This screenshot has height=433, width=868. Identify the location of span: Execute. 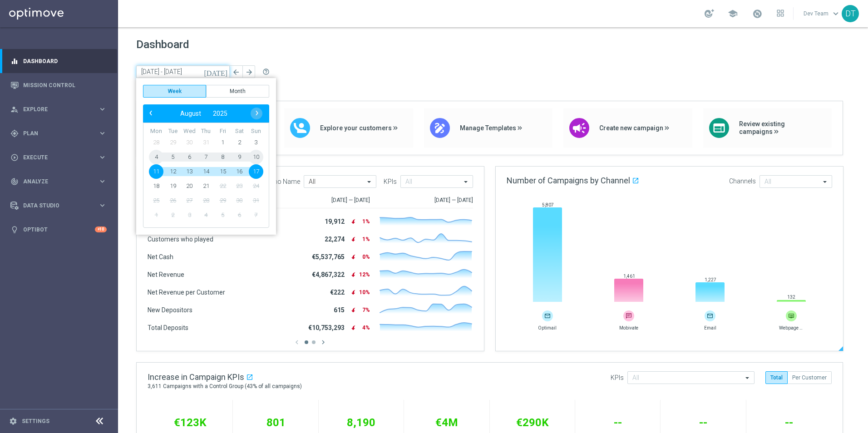
(60, 157).